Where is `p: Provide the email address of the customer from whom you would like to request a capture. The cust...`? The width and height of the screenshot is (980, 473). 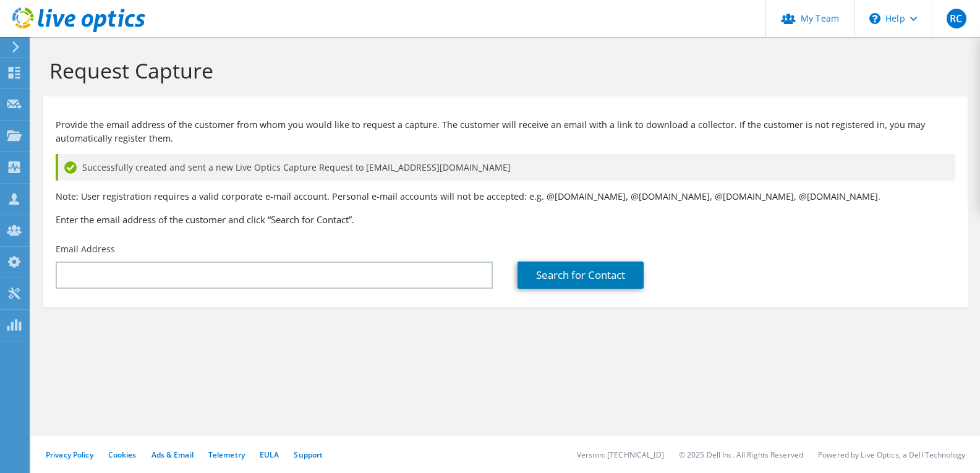
p: Provide the email address of the customer from whom you would like to request a capture. The cust... is located at coordinates (505, 132).